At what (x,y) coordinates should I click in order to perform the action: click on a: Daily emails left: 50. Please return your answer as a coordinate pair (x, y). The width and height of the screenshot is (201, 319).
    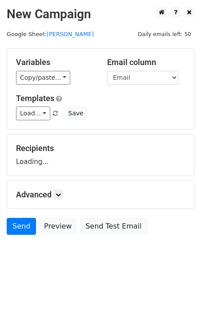
    Looking at the image, I should click on (165, 34).